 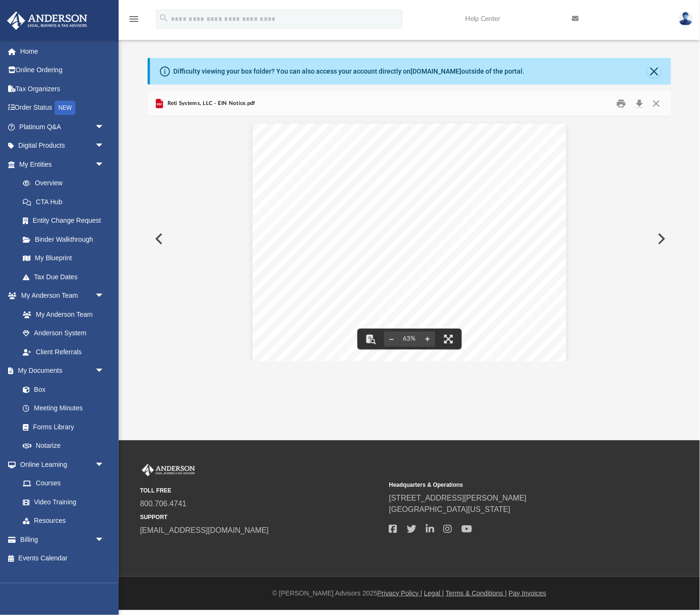 I want to click on a: My Documentsarrow_drop_down, so click(x=60, y=371).